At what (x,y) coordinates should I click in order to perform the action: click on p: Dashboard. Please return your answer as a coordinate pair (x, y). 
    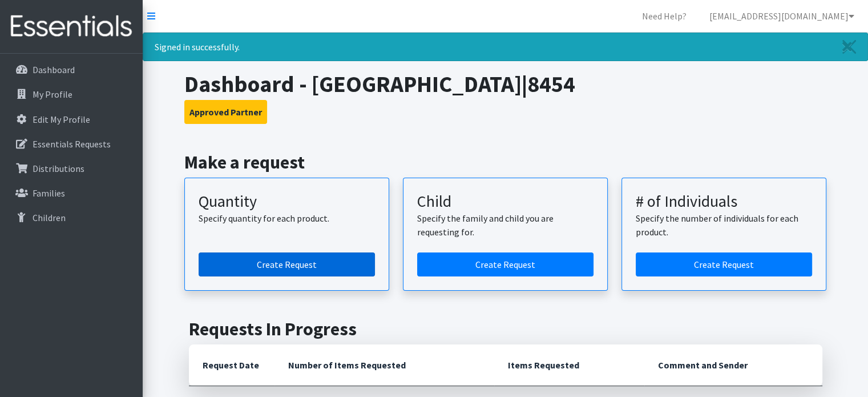
    Looking at the image, I should click on (54, 70).